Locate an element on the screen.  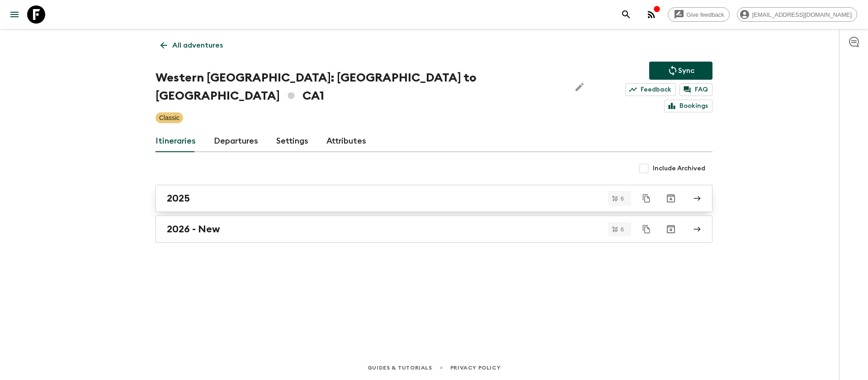
span: Give feedback is located at coordinates (705, 14).